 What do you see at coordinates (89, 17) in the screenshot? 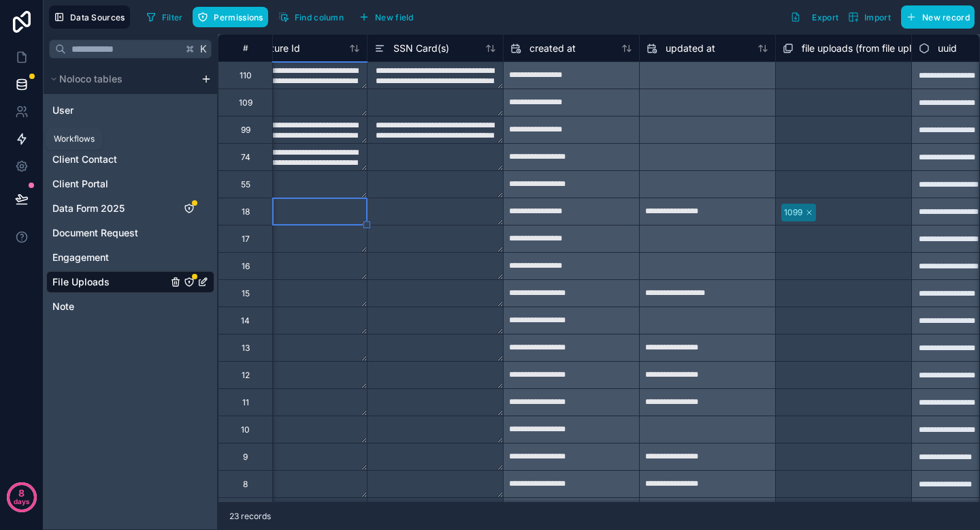
I see `button: Data Sources` at bounding box center [89, 17].